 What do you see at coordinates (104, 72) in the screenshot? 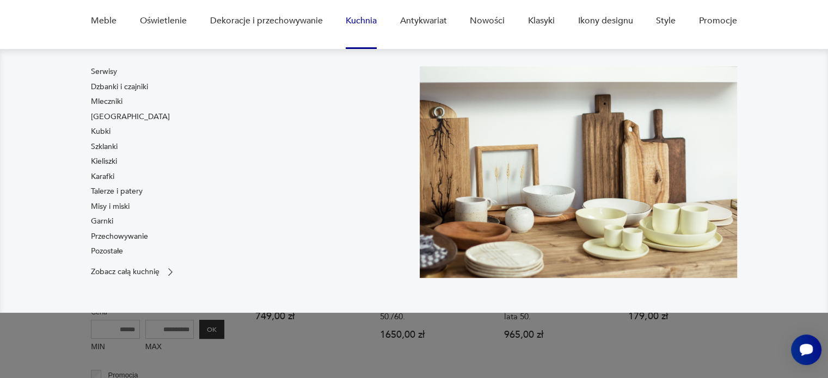
I see `a: Serwisy` at bounding box center [104, 72].